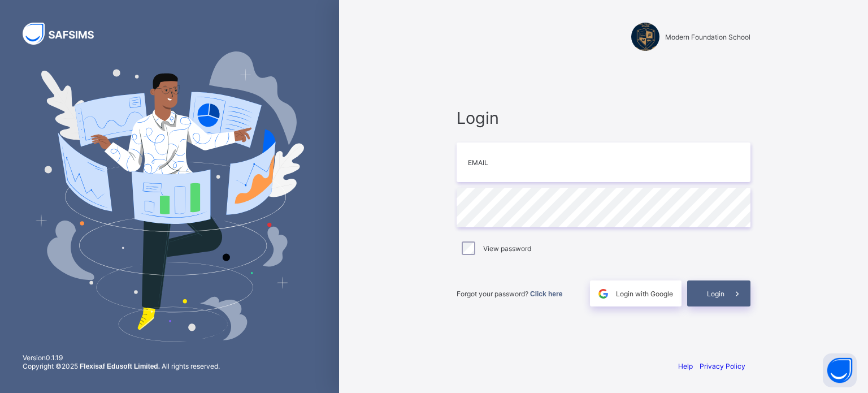 This screenshot has width=868, height=393. Describe the element at coordinates (169, 196) in the screenshot. I see `img: Hero Image` at that location.